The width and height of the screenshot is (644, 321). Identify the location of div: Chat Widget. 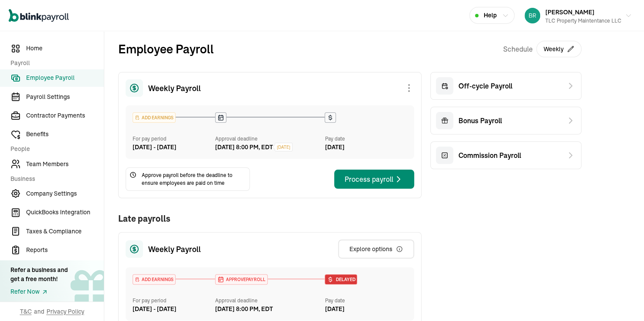
(622, 300).